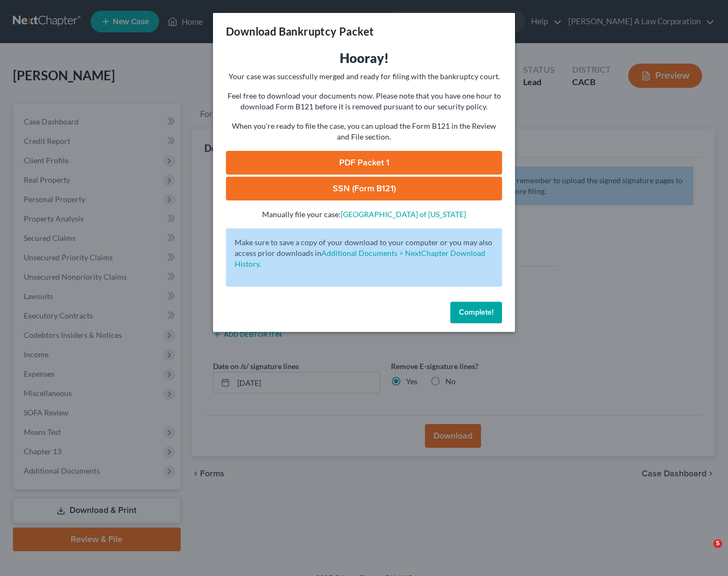  What do you see at coordinates (476, 313) in the screenshot?
I see `button: Complete!` at bounding box center [476, 313].